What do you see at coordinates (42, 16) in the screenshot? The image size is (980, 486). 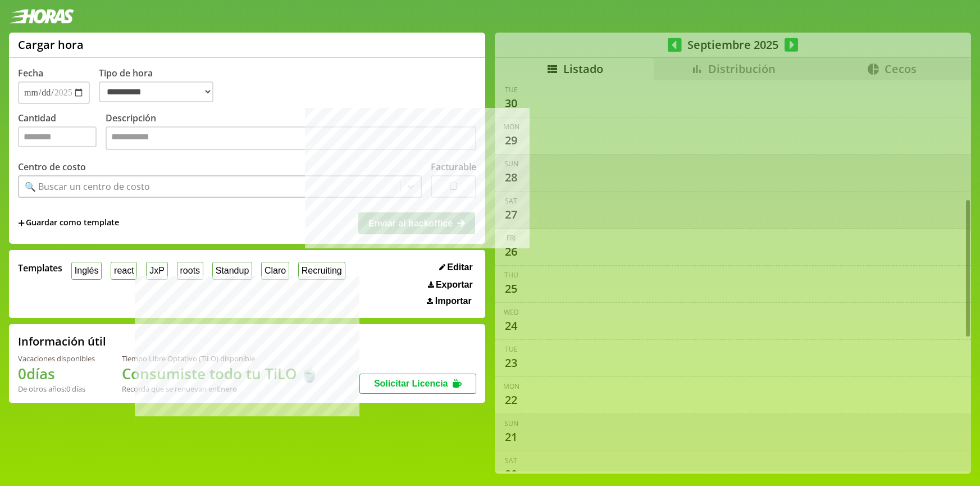 I see `img: logotipo` at bounding box center [42, 16].